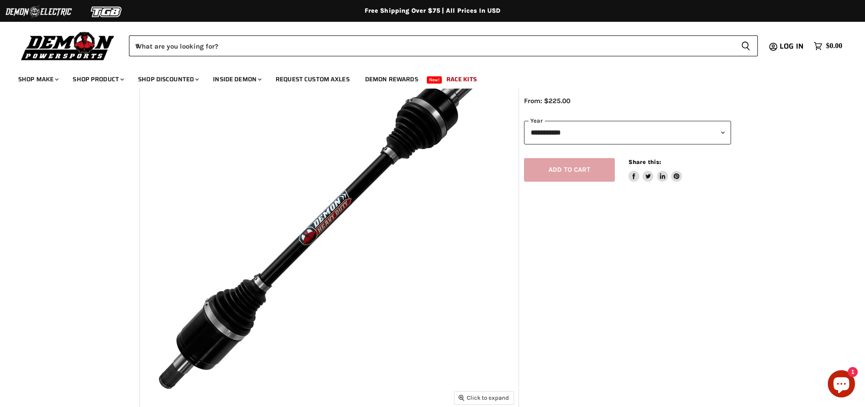 This screenshot has width=865, height=407. I want to click on img: TGB Logo 2, so click(107, 12).